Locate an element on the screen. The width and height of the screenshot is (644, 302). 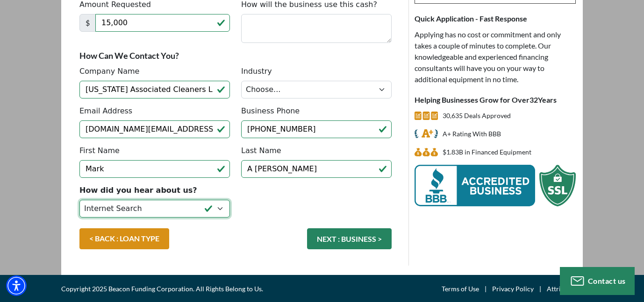
p: $1,828,817,460 in Financed Equipment is located at coordinates (487, 152).